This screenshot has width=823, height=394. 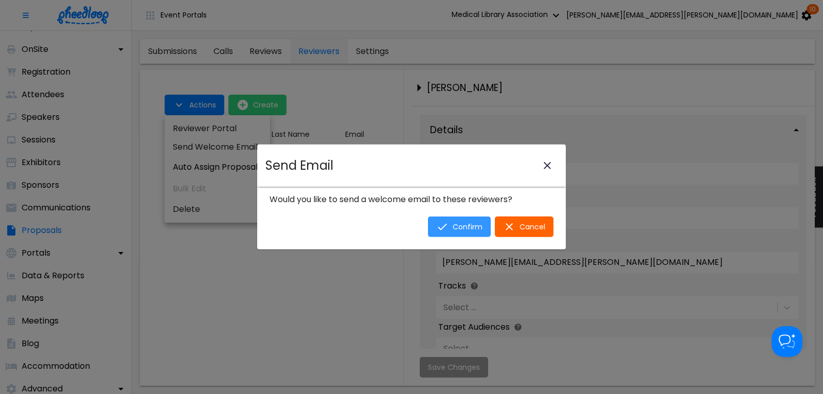 I want to click on span: Cancel, so click(x=532, y=227).